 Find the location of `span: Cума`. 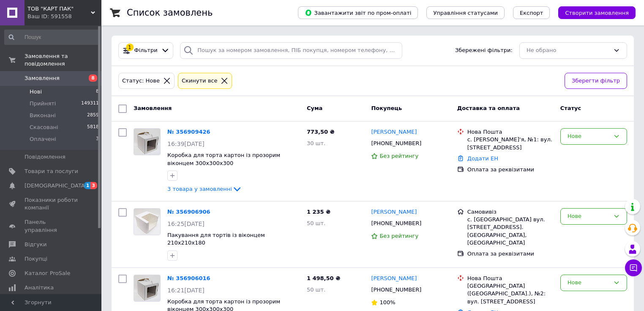

span: Cума is located at coordinates (314, 108).